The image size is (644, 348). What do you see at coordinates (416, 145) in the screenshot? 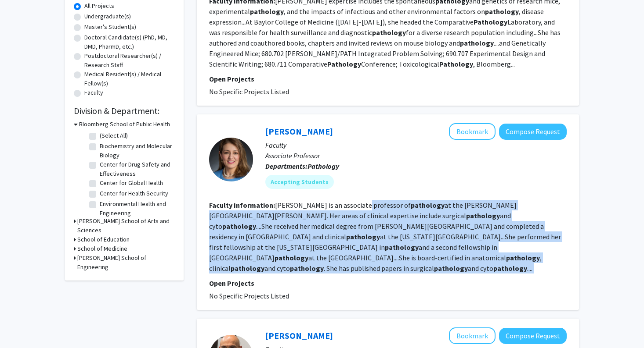
I see `p: Faculty` at bounding box center [416, 145].